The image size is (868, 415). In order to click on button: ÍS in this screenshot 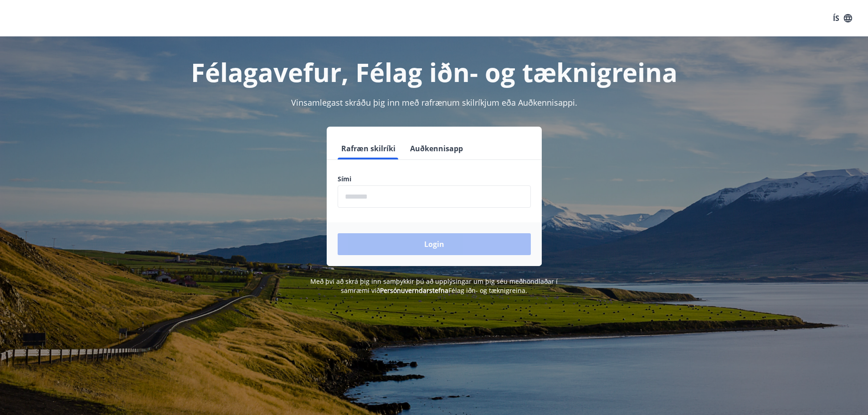, I will do `click(843, 18)`.